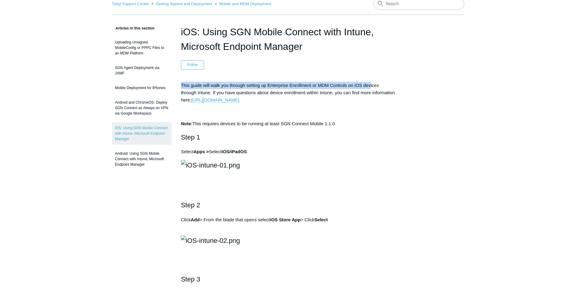 Image resolution: width=576 pixels, height=290 pixels. Describe the element at coordinates (142, 70) in the screenshot. I see `a: SGN Agent Deployment via JAMF` at that location.